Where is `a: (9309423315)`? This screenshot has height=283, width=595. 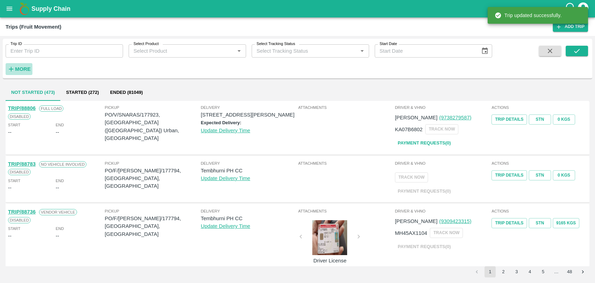
a: (9309423315) is located at coordinates (455, 221).